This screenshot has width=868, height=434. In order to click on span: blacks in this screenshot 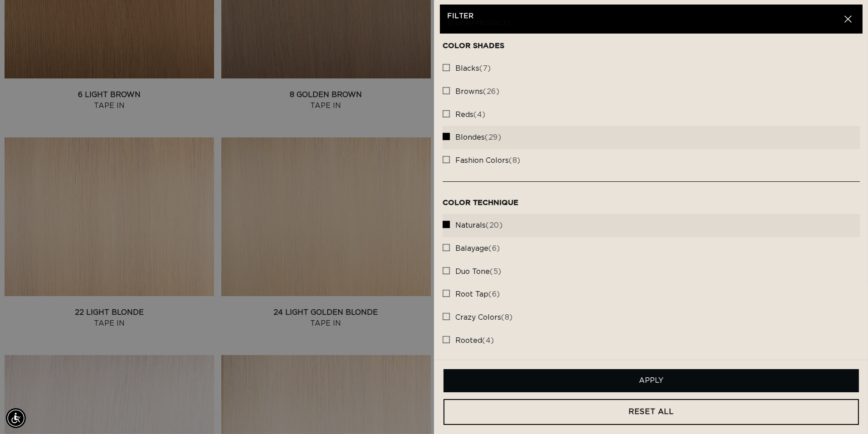, I will do `click(467, 68)`.